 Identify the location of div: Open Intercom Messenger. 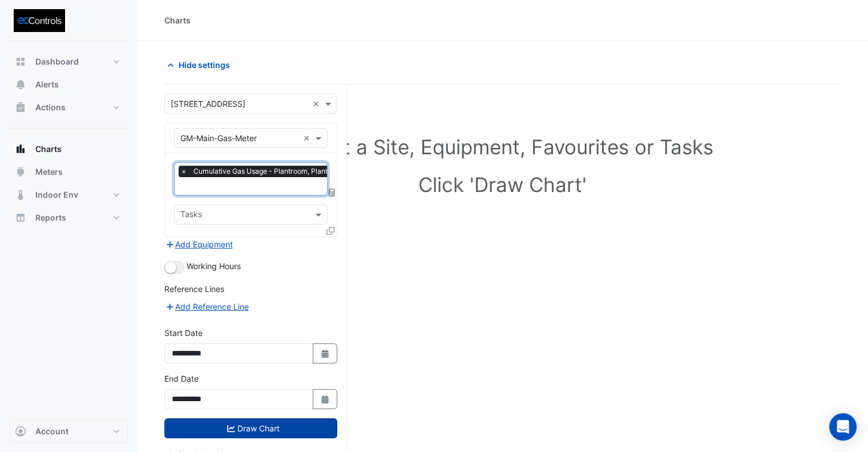
(843, 427).